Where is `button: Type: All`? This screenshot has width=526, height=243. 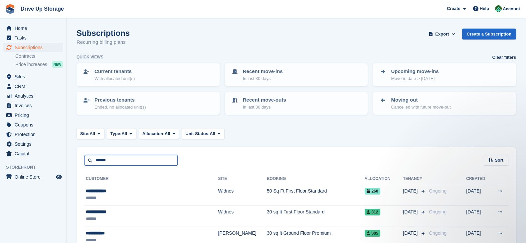 button: Type: All is located at coordinates (121, 134).